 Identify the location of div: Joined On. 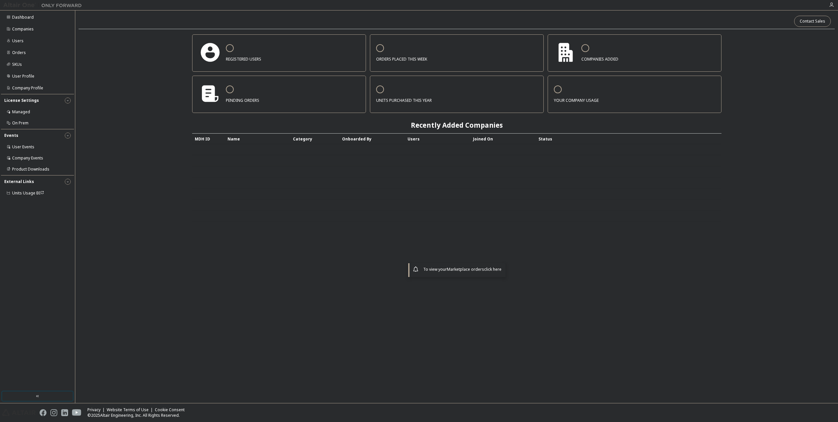
(503, 139).